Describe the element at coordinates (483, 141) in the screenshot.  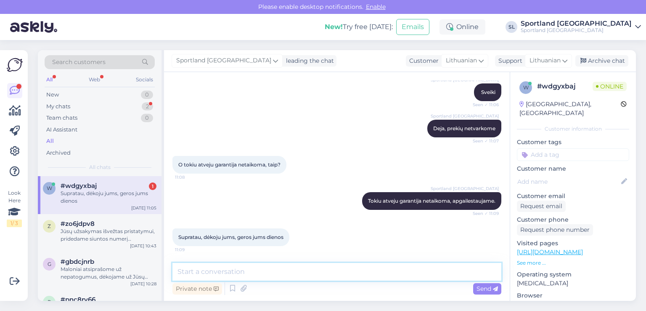
I see `span: Seen ✓ 11:07` at that location.